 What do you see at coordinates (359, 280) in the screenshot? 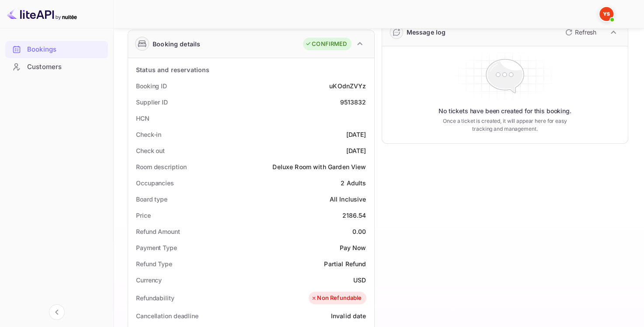
I see `div: USD` at bounding box center [359, 280].